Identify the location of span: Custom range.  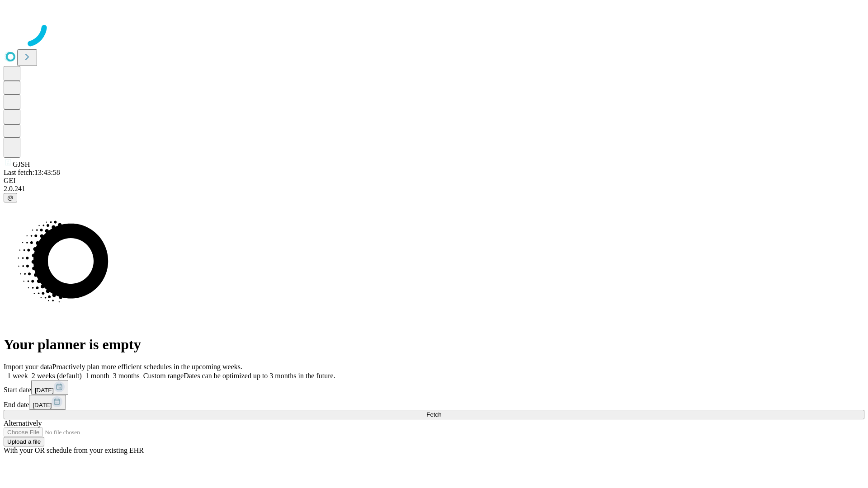
(163, 376).